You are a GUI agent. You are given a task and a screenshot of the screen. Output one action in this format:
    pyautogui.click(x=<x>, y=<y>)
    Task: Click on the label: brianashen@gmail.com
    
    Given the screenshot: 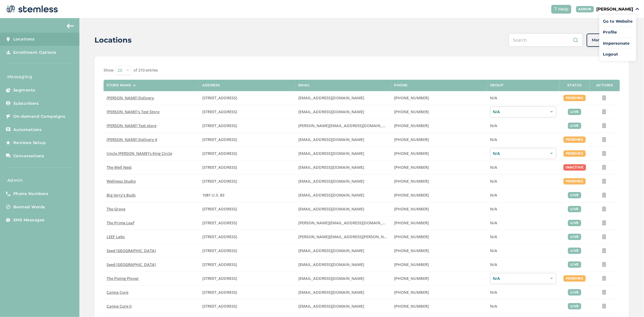 What is the action you would take?
    pyautogui.click(x=343, y=112)
    